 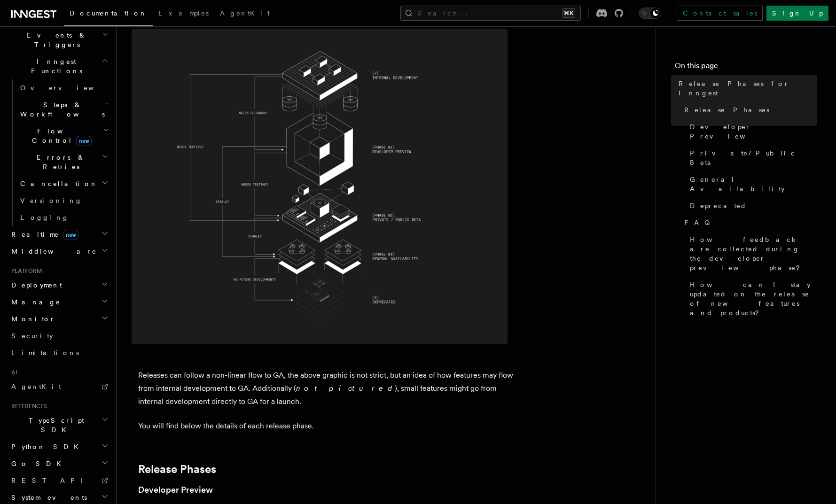 What do you see at coordinates (748, 223) in the screenshot?
I see `a: FAQ` at bounding box center [748, 223].